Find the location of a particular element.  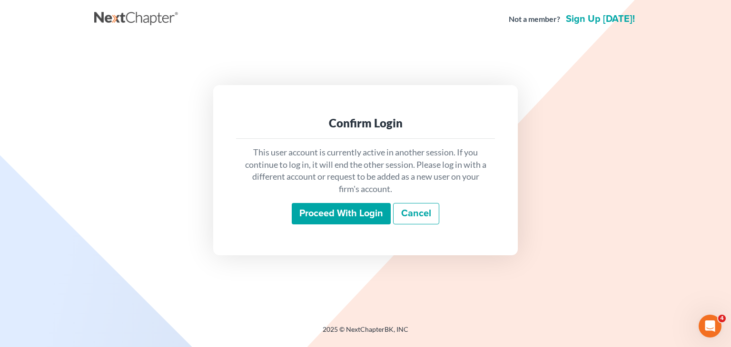

input: Proceed with login is located at coordinates (341, 214).